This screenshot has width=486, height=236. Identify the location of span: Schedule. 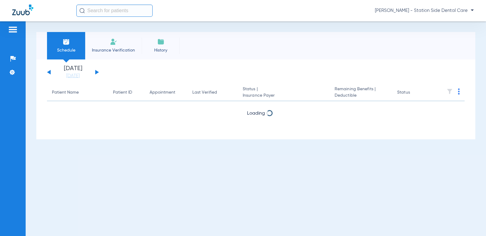
(66, 50).